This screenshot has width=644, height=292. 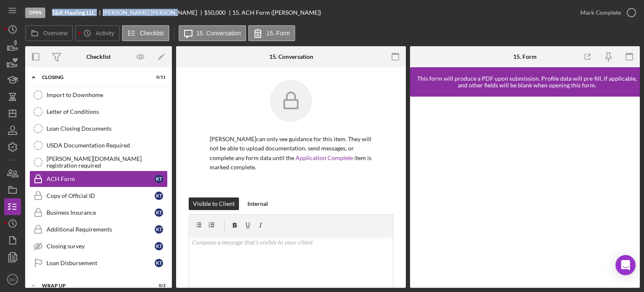 I want to click on div: Internal, so click(x=257, y=204).